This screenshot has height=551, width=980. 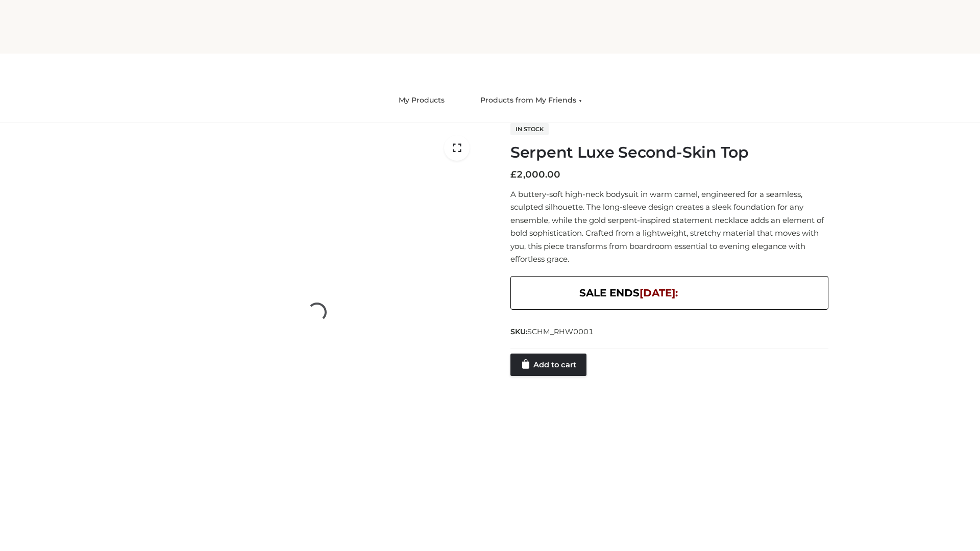 What do you see at coordinates (669, 226) in the screenshot?
I see `p: A buttery-soft high-neck bodysuit in warm camel, engineered for a seamless, sculpted silhouette. ...` at bounding box center [669, 226].